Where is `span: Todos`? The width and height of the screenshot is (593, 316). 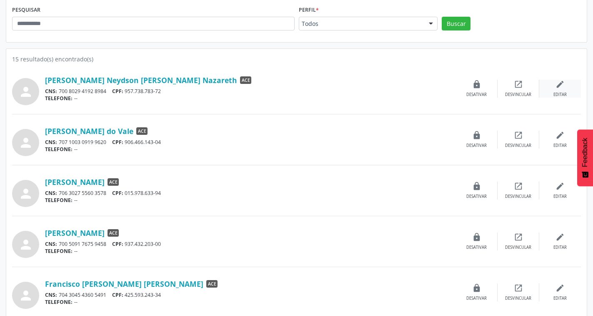 span: Todos is located at coordinates (362, 24).